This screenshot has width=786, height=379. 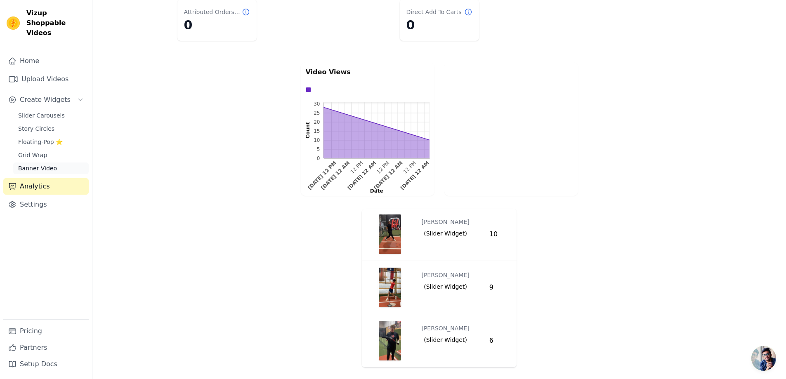 I want to click on g: 20, so click(x=317, y=122).